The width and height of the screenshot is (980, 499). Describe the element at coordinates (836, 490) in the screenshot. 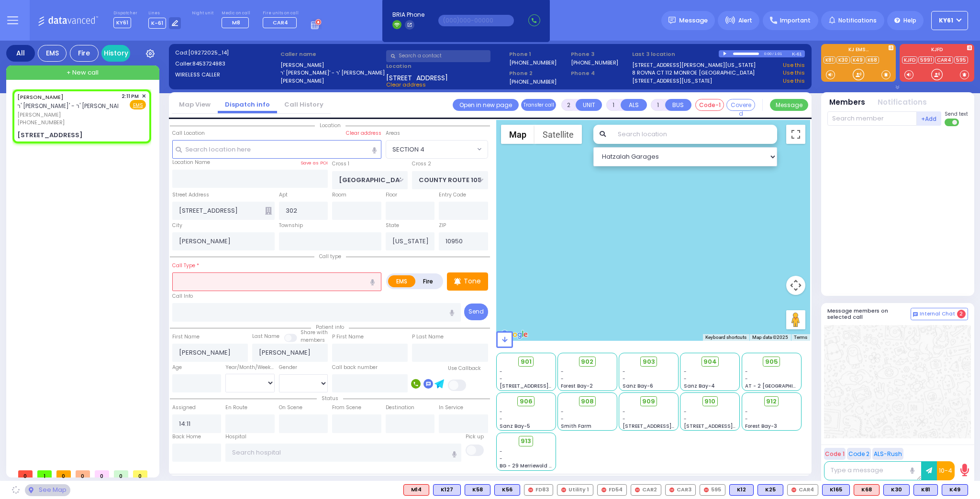

I see `div: K165` at that location.